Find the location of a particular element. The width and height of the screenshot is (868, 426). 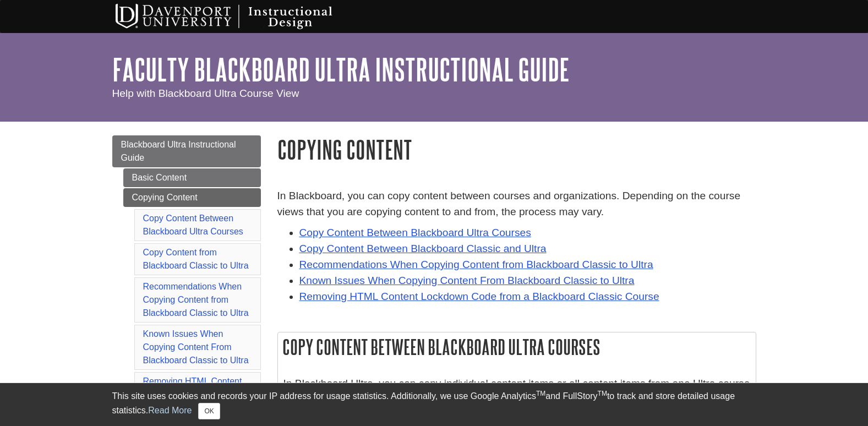

a: Read More is located at coordinates (169, 410).